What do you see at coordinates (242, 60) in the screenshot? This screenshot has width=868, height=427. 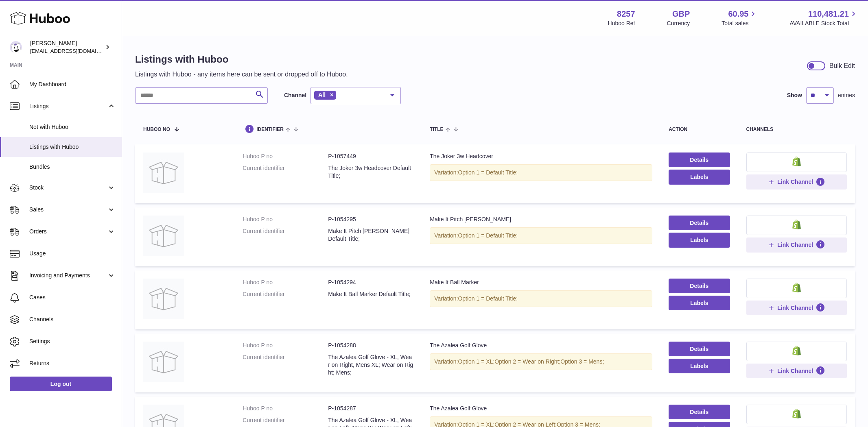 I see `h1: Listings with Huboo` at bounding box center [242, 60].